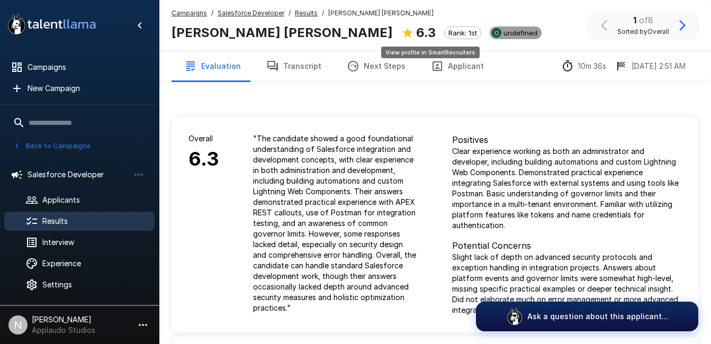  Describe the element at coordinates (587, 317) in the screenshot. I see `button: Ask a question about this applicant...` at that location.